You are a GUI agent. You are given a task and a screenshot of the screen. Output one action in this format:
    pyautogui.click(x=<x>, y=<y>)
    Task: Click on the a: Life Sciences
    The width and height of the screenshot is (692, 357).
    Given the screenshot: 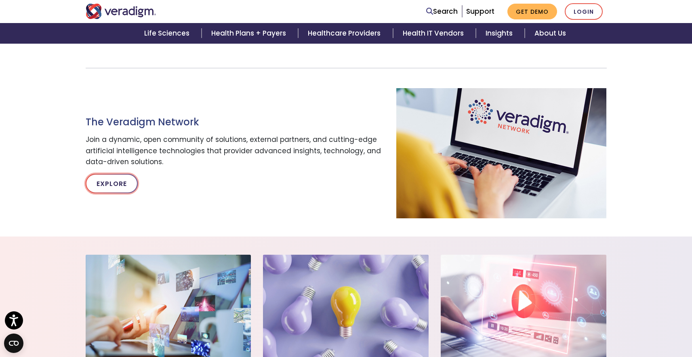 What is the action you would take?
    pyautogui.click(x=168, y=33)
    